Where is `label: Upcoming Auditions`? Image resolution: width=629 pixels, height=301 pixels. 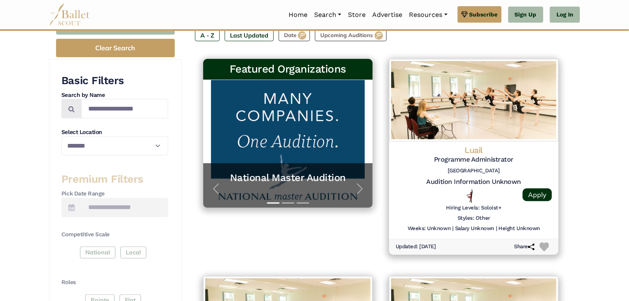
label: Upcoming Auditions is located at coordinates (351, 35).